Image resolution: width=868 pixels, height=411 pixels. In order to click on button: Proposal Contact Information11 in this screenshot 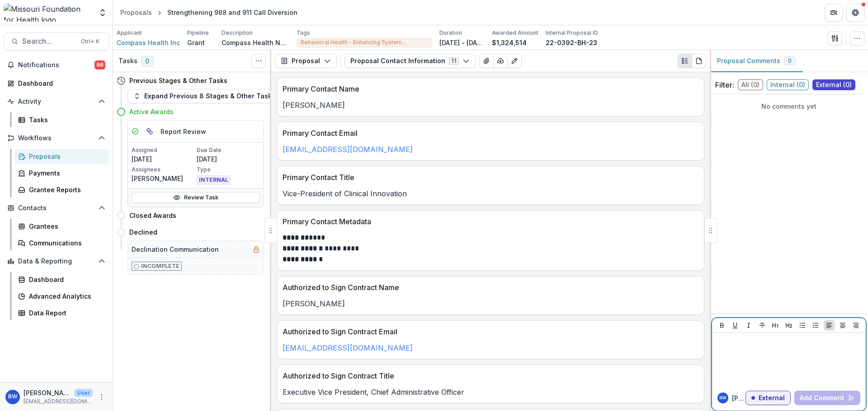, I will do `click(409, 61)`.